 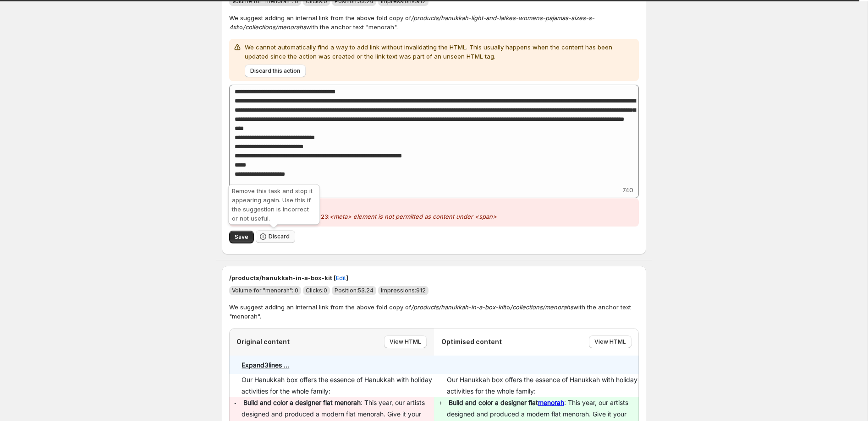 What do you see at coordinates (353, 290) in the screenshot?
I see `span: Position: 53.24` at bounding box center [353, 290].